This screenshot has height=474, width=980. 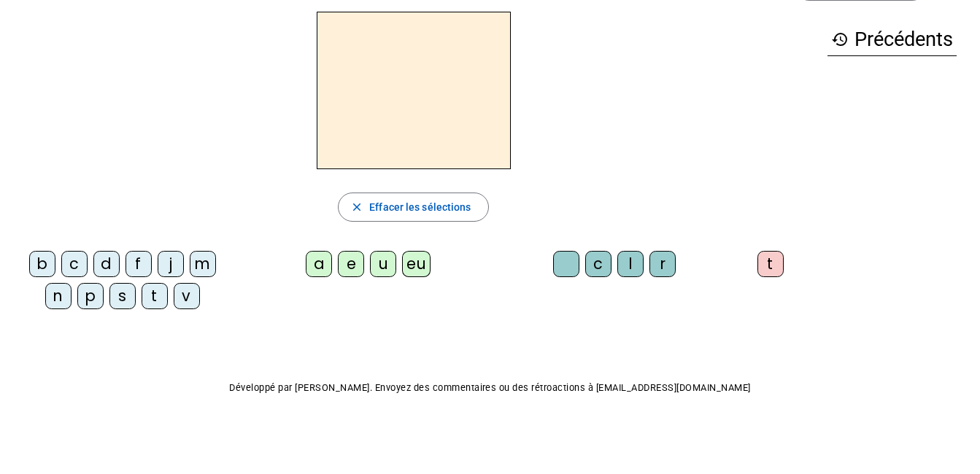 I want to click on div: eu, so click(x=416, y=264).